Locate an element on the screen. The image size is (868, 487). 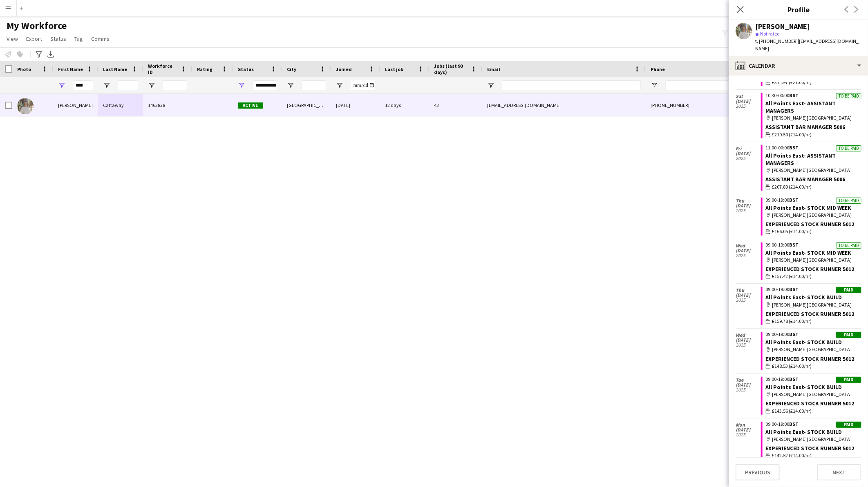
button: Next is located at coordinates (839, 472).